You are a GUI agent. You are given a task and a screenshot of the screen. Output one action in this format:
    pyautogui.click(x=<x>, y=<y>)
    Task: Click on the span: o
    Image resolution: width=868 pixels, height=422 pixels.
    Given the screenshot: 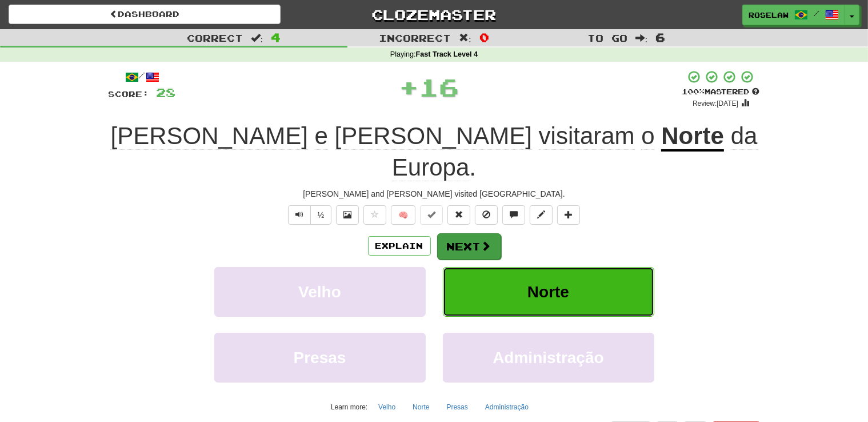 What is the action you would take?
    pyautogui.click(x=647, y=136)
    